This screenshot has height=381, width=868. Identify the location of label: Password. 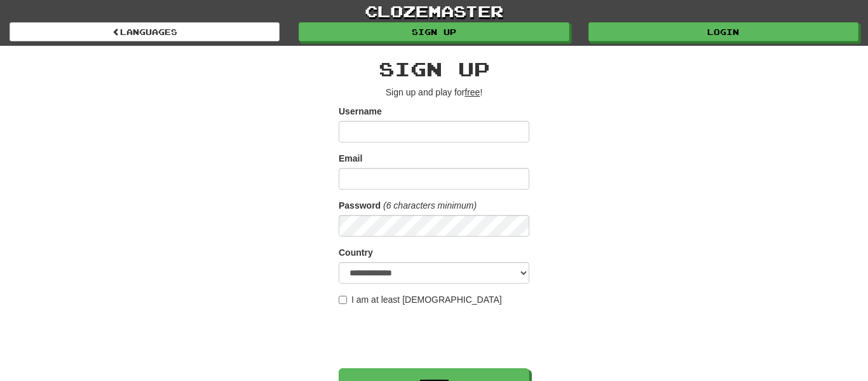
(359, 205).